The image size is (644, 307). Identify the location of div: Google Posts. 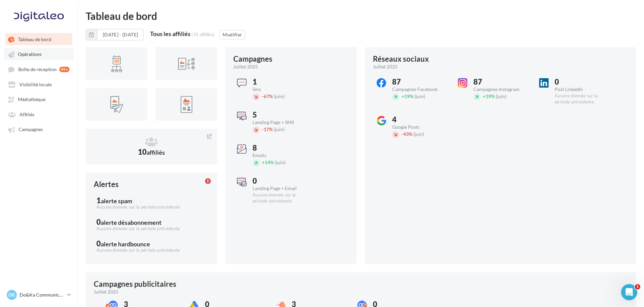
(420, 127).